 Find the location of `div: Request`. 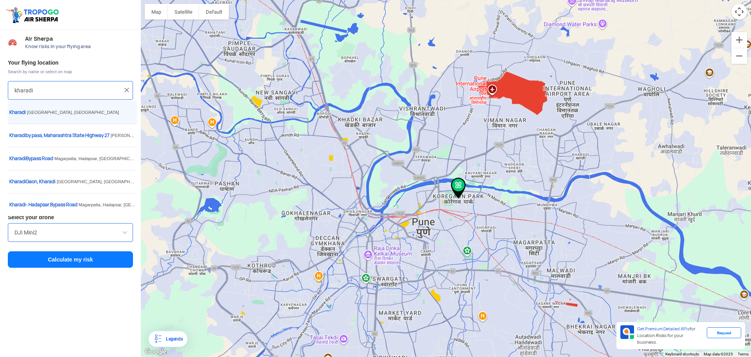

div: Request is located at coordinates (724, 332).